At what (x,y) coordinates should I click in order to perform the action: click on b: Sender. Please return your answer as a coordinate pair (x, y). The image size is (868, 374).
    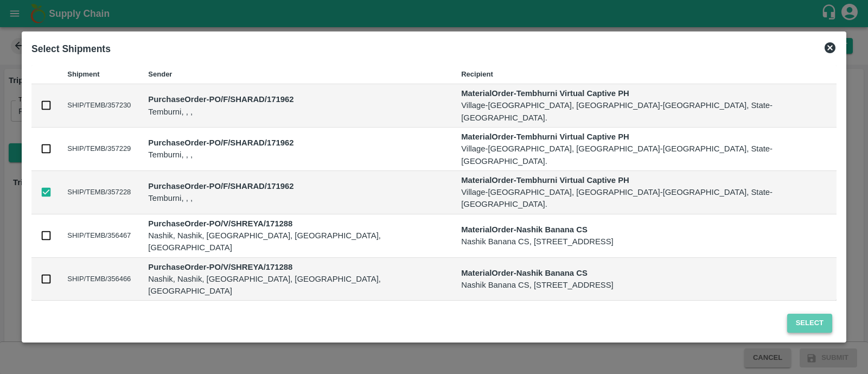
    Looking at the image, I should click on (160, 74).